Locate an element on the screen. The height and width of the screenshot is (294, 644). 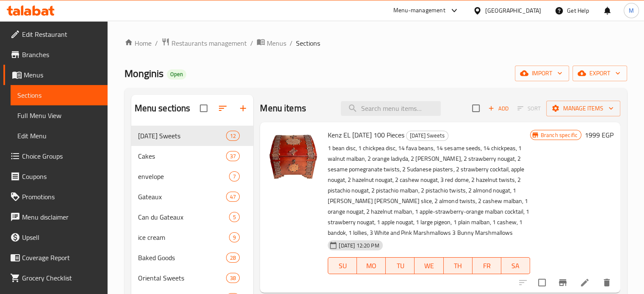
span: Sort sections is located at coordinates (223, 108).